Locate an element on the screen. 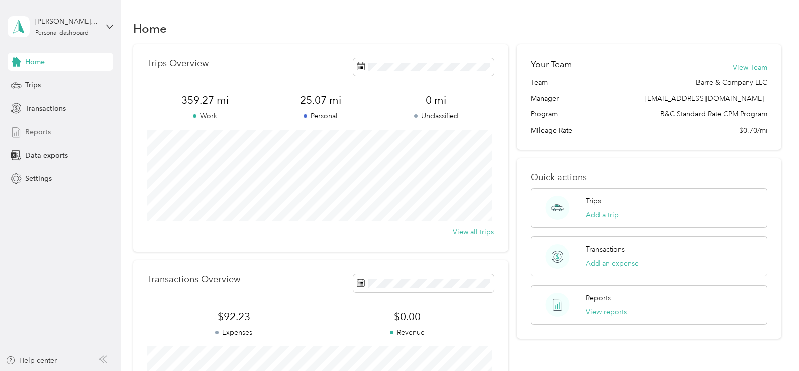 Image resolution: width=799 pixels, height=371 pixels. span: Settings is located at coordinates (38, 178).